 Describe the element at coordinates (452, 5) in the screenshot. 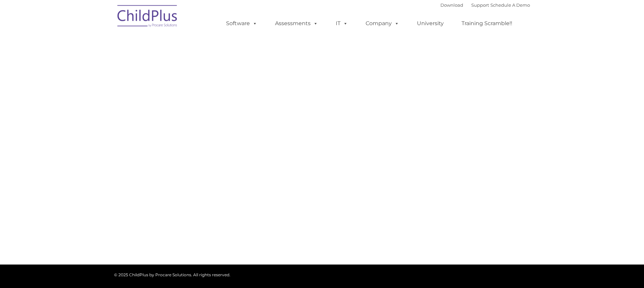

I see `a: Download` at that location.